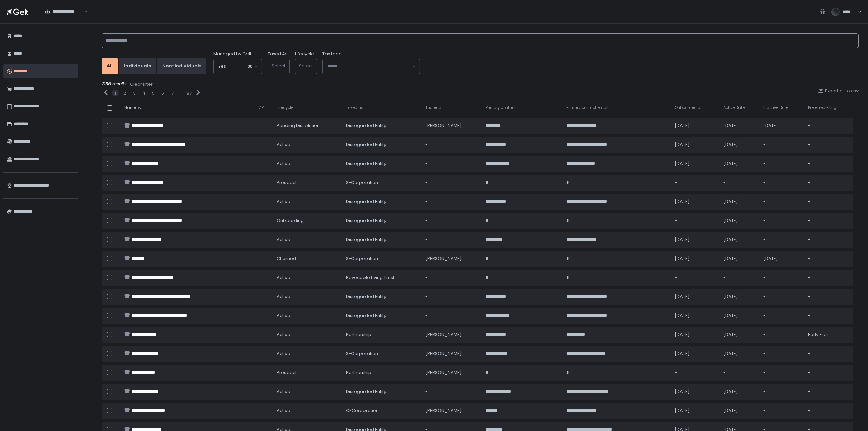 This screenshot has height=431, width=868. What do you see at coordinates (304, 54) in the screenshot?
I see `label: Lifecycle` at bounding box center [304, 54].